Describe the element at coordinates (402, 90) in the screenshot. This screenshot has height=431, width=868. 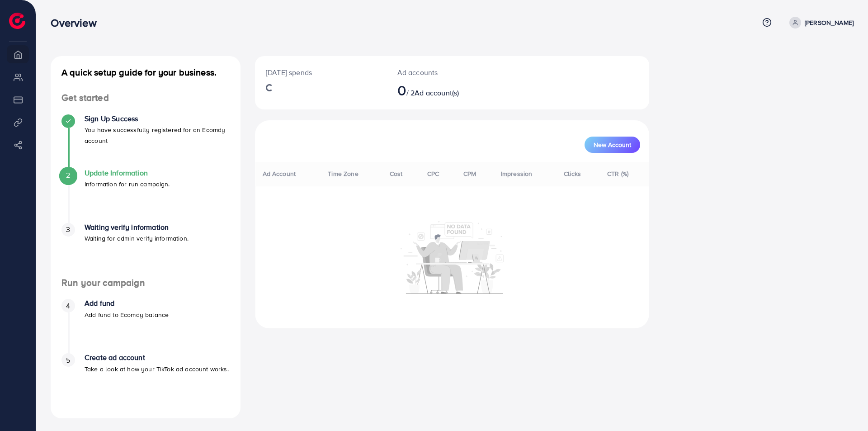
I see `span: 0` at that location.